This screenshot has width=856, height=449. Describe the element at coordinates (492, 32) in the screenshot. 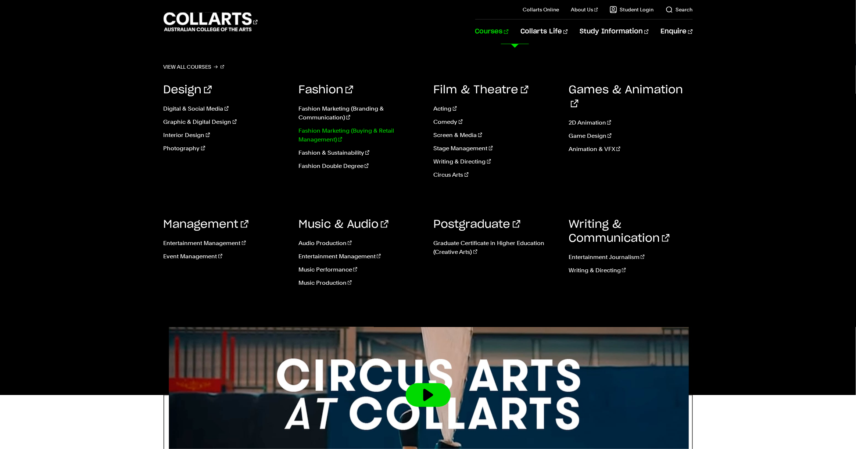

I see `a: Courses` at that location.